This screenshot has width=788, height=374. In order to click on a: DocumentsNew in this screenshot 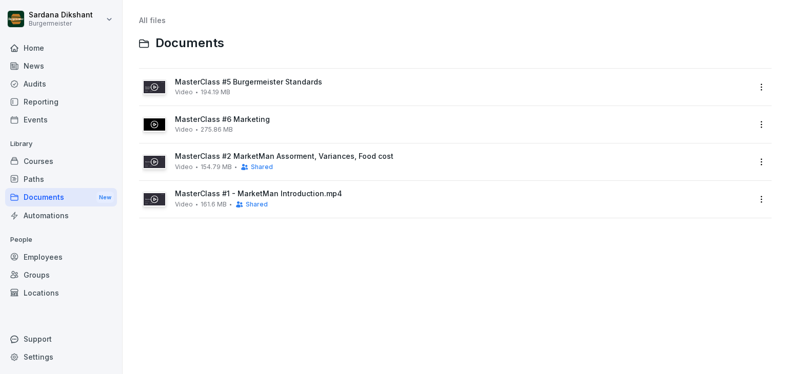, I will do `click(61, 197)`.